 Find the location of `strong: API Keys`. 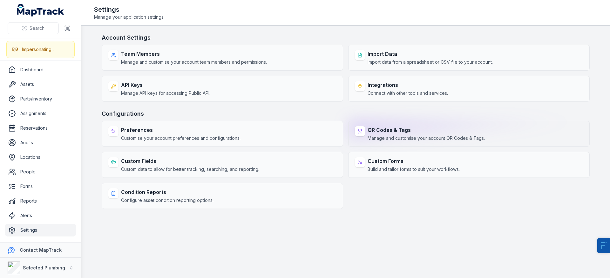

strong: API Keys is located at coordinates (165, 85).